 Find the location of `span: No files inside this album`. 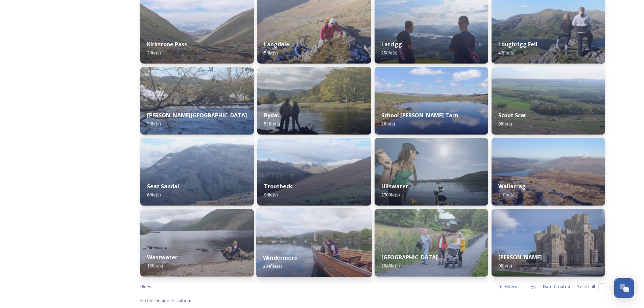

span: No files inside this album is located at coordinates (166, 300).